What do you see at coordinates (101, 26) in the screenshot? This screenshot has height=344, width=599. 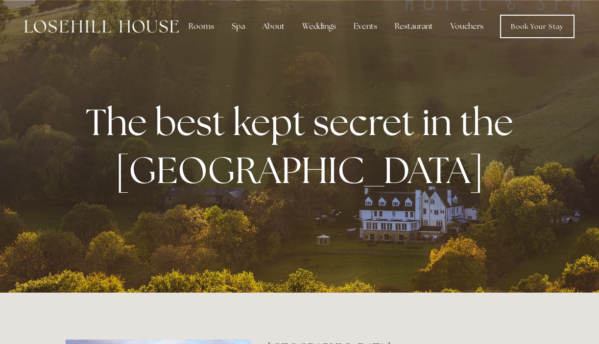 I see `img: Losehill House` at bounding box center [101, 26].